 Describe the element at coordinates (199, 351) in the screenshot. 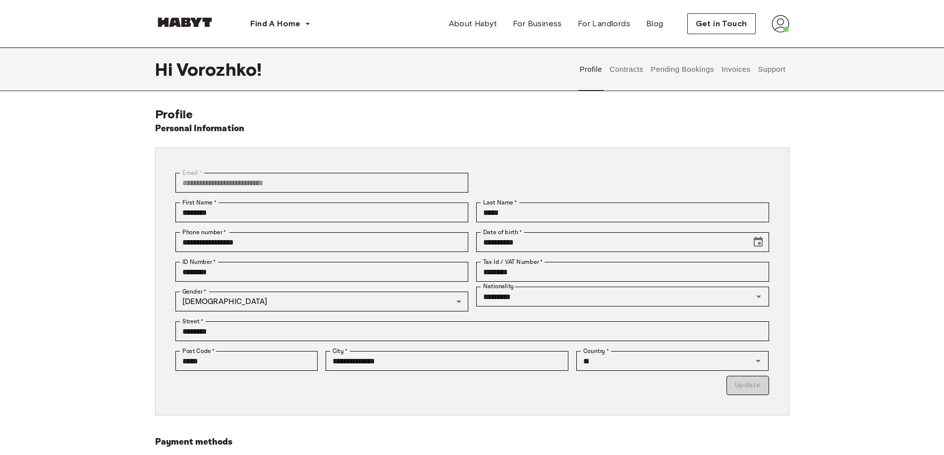

I see `label: Post Code` at that location.